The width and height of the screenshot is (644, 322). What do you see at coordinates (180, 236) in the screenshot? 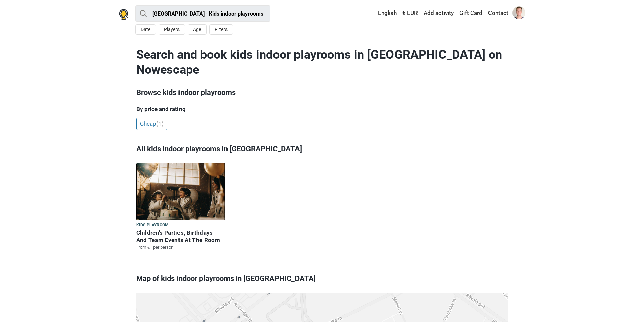
I see `h6: Children's Parties, Birthdays And Team Events At The Room Escape Rooms` at bounding box center [180, 236].